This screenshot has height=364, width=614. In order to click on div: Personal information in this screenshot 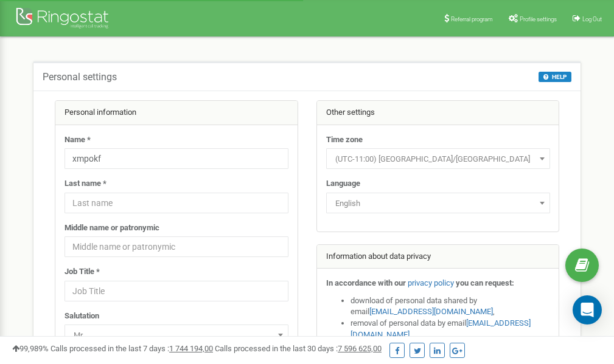, I will do `click(176, 113)`.